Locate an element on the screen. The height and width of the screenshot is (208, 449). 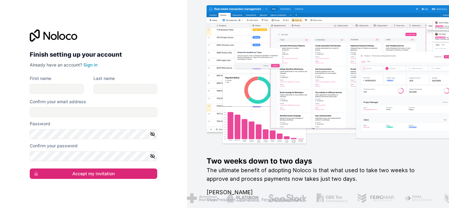
h2: Finish setting up your account is located at coordinates (93, 55).